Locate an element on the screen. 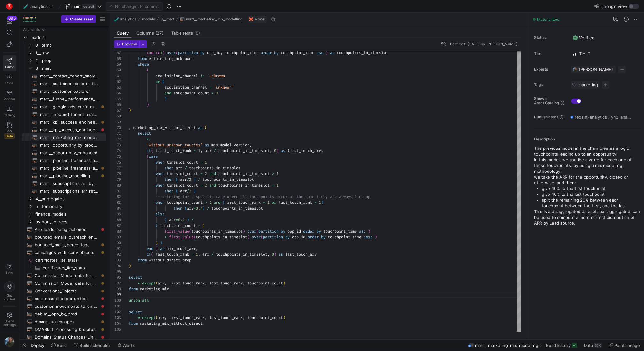  a: Catalog is located at coordinates (9, 111).